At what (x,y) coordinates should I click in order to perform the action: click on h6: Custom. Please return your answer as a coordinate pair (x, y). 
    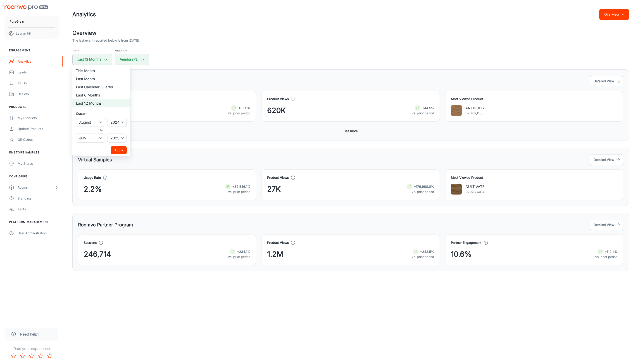
    Looking at the image, I should click on (101, 113).